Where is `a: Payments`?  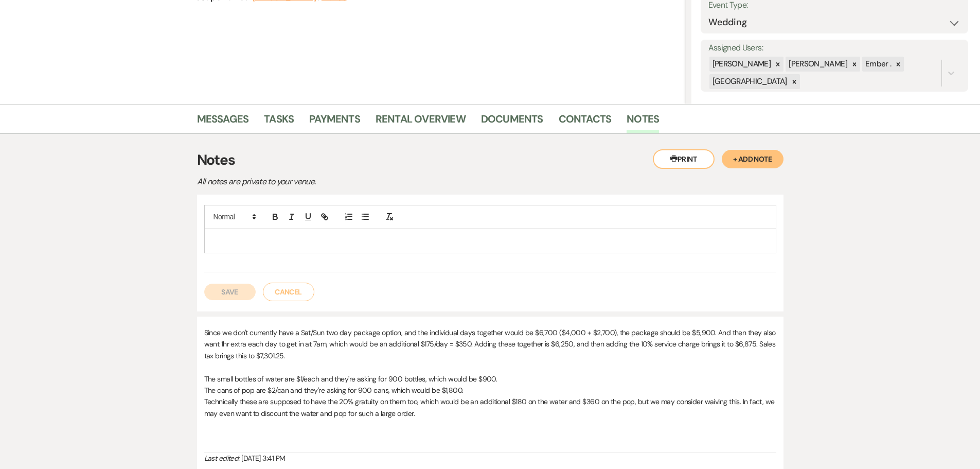 a: Payments is located at coordinates (334, 122).